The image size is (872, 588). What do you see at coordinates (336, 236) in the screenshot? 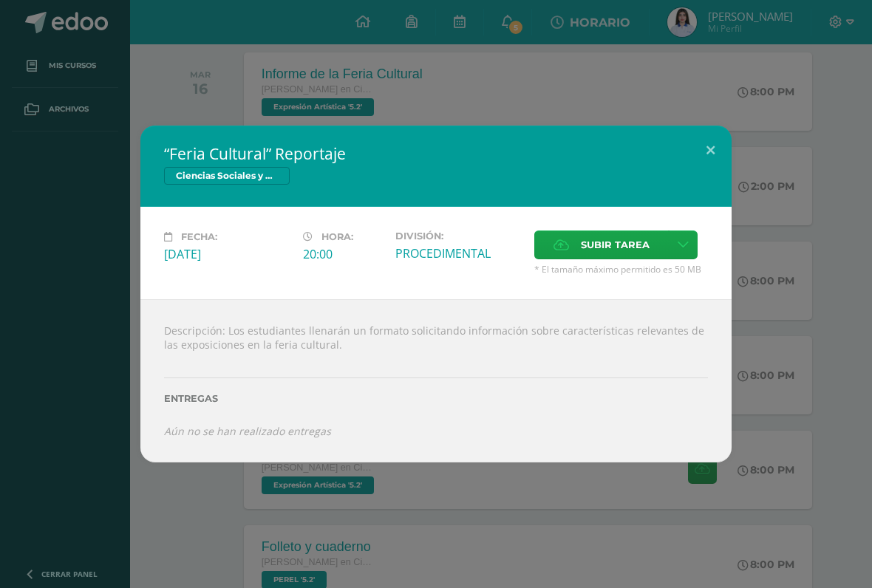
I see `span: Hora:` at bounding box center [336, 236].